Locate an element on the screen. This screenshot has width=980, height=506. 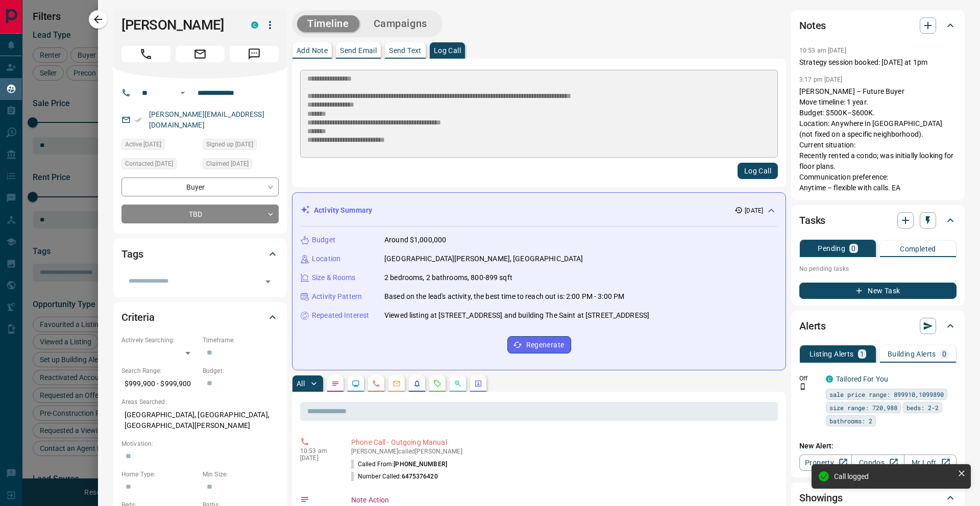
svg: Agent Actions is located at coordinates (478, 384).